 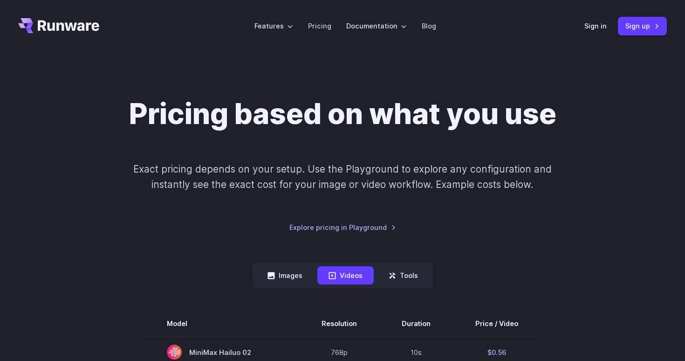 I want to click on a: Pricing, so click(x=320, y=26).